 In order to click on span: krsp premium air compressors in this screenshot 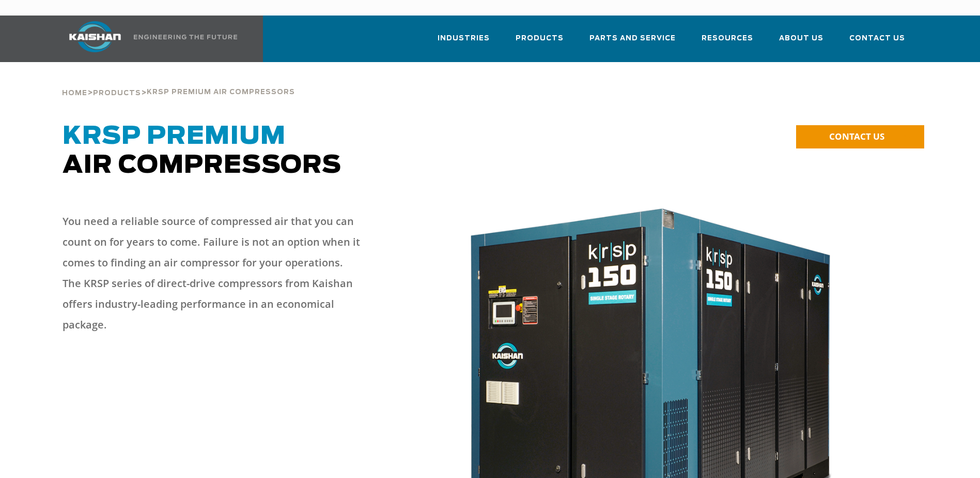, I will do `click(221, 92)`.